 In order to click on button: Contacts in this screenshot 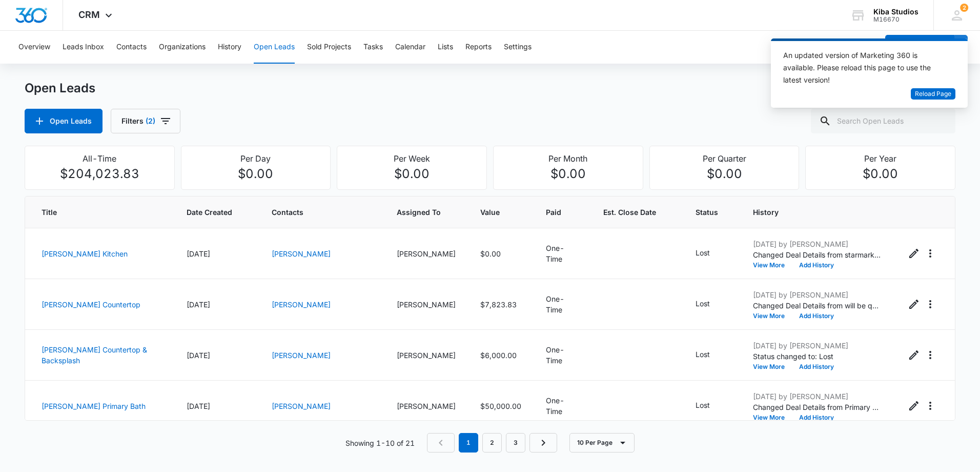, I will do `click(131, 47)`.